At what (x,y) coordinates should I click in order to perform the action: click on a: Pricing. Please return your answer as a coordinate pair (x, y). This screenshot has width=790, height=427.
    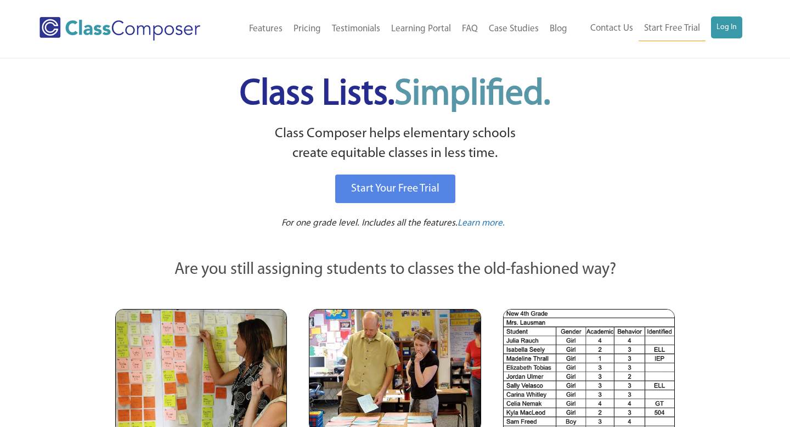
    Looking at the image, I should click on (307, 29).